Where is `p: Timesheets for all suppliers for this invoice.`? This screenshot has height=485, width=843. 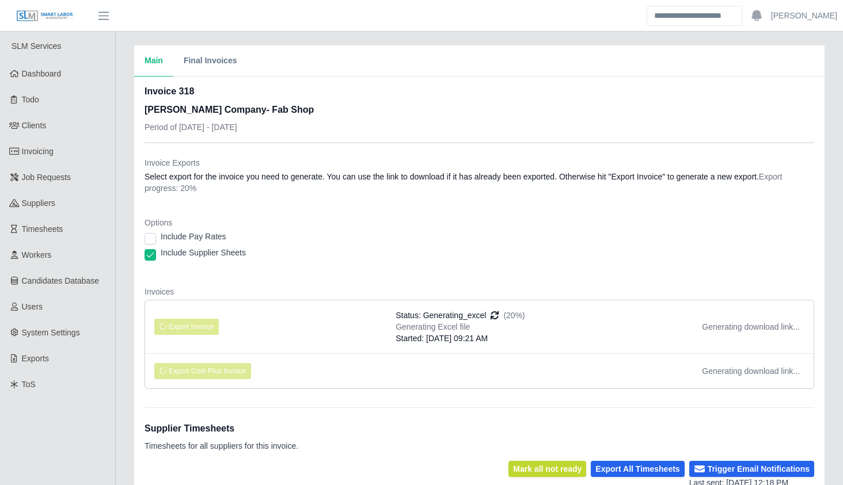 p: Timesheets for all suppliers for this invoice. is located at coordinates (221, 446).